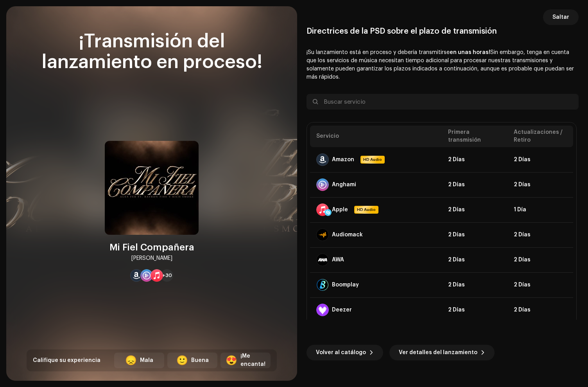  What do you see at coordinates (438, 353) in the screenshot?
I see `span: Ver detalles del lanzamiento` at bounding box center [438, 353].